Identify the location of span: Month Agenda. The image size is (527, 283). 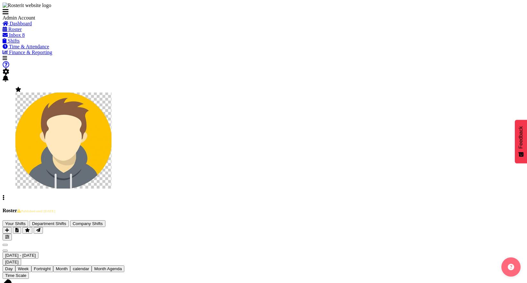
(108, 269).